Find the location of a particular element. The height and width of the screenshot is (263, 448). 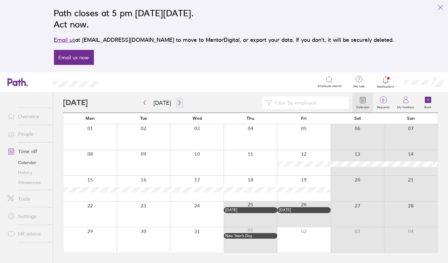

a: 0Requests is located at coordinates (383, 103).